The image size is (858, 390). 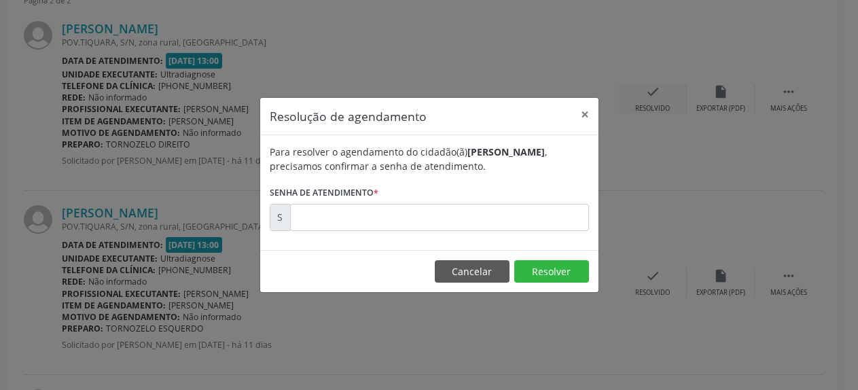 What do you see at coordinates (552, 272) in the screenshot?
I see `button: Resolver` at bounding box center [552, 272].